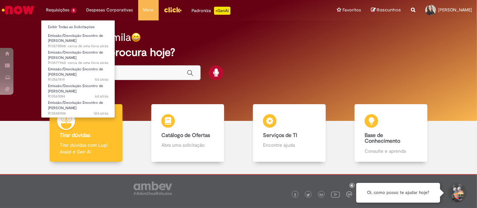 This screenshot has height=208, width=477. Describe the element at coordinates (390, 133) in the screenshot. I see `a: Base de Conhecimento Consulte e aprenda` at that location.